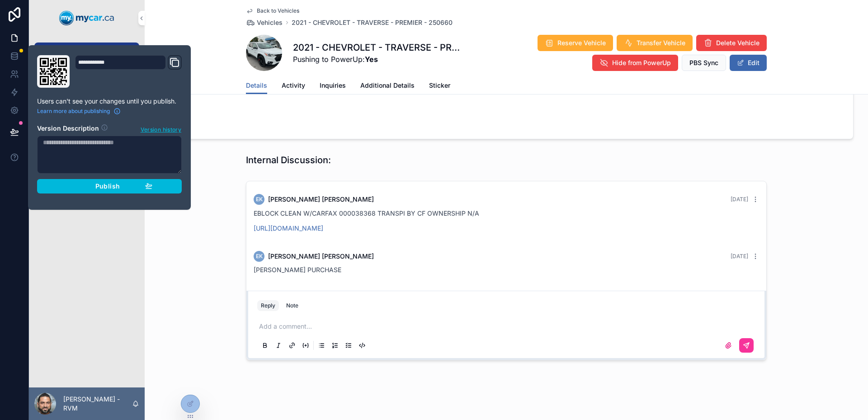  I want to click on button: Reserve Vehicle, so click(575, 43).